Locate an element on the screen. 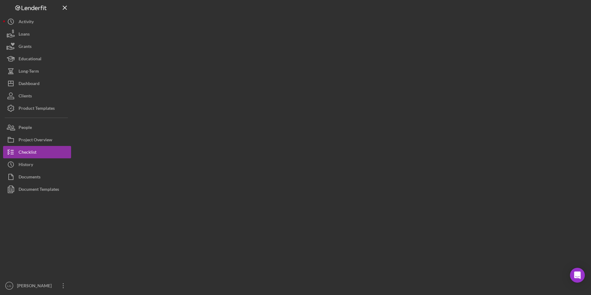  text: LG is located at coordinates (9, 285).